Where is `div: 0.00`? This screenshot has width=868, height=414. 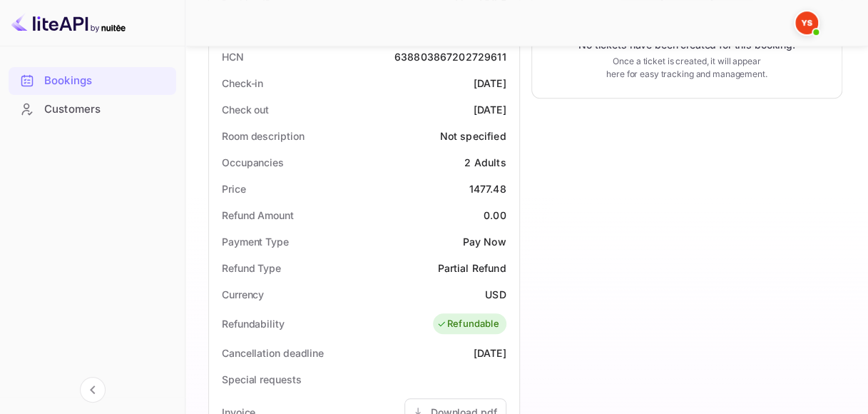 div: 0.00 is located at coordinates (495, 215).